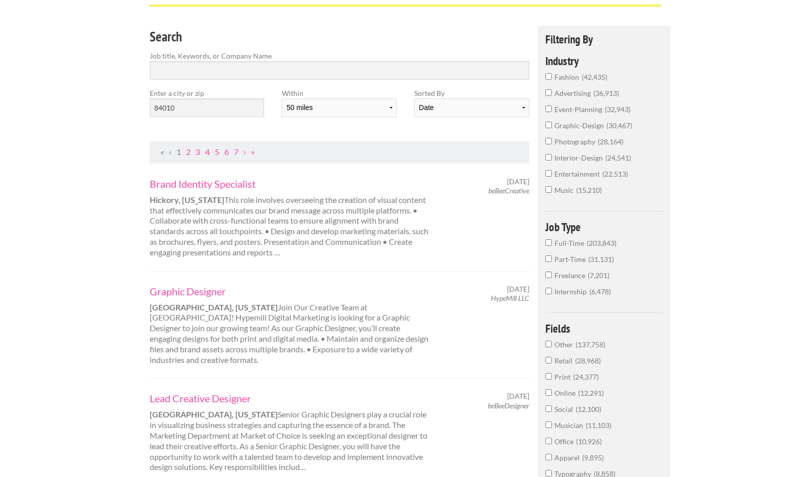  Describe the element at coordinates (572, 291) in the screenshot. I see `span: Internship` at that location.